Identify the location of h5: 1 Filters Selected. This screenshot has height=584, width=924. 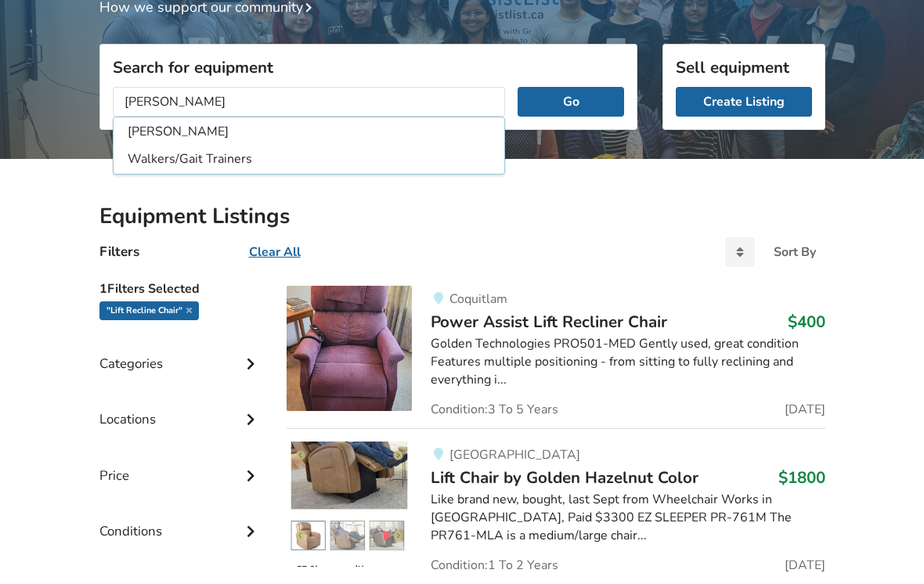
(181, 288).